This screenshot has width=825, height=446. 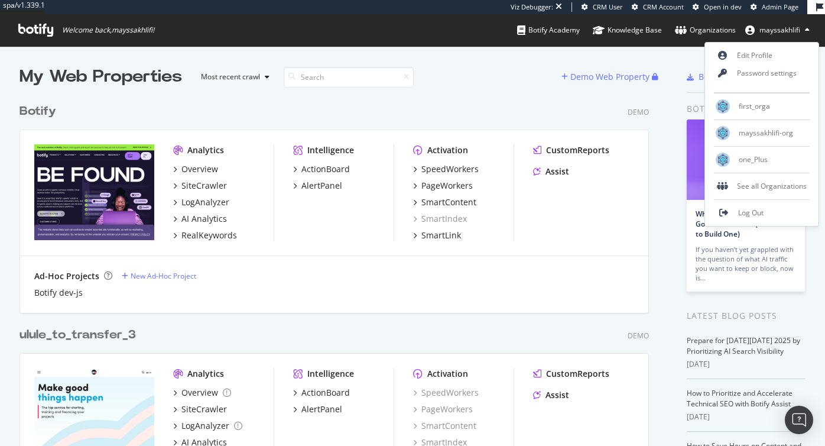 What do you see at coordinates (740, 398) in the screenshot?
I see `a: How to Prioritize and Accelerate Technical SEO with Botify Assist` at bounding box center [740, 398].